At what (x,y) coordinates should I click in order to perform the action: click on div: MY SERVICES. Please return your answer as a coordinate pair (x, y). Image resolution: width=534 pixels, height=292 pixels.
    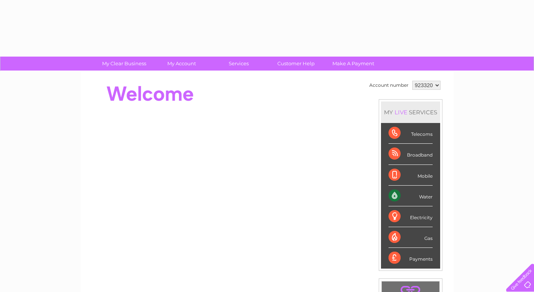
    Looking at the image, I should click on (410, 112).